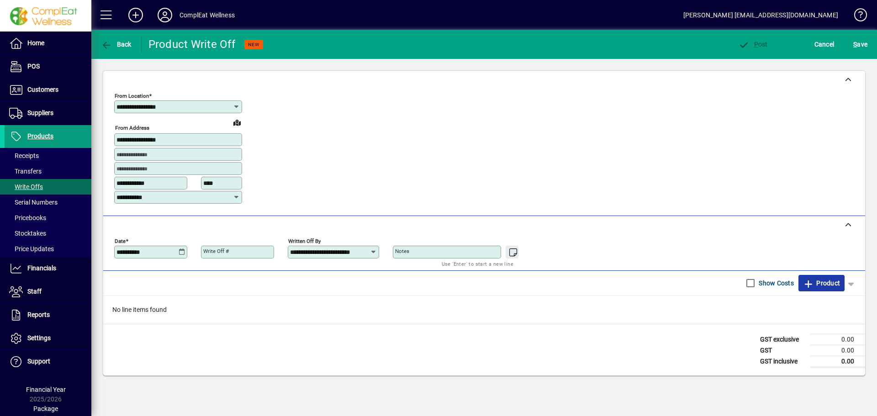 The width and height of the screenshot is (877, 416). Describe the element at coordinates (48, 362) in the screenshot. I see `a: Support` at that location.